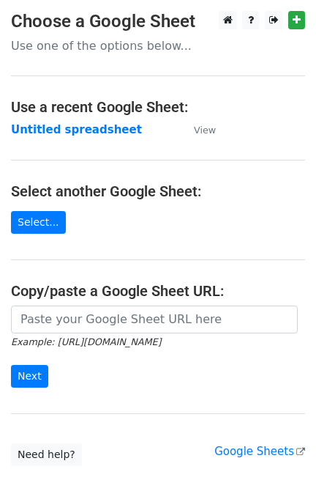  Describe the element at coordinates (158, 21) in the screenshot. I see `h3: Choose a Google Sheet` at that location.